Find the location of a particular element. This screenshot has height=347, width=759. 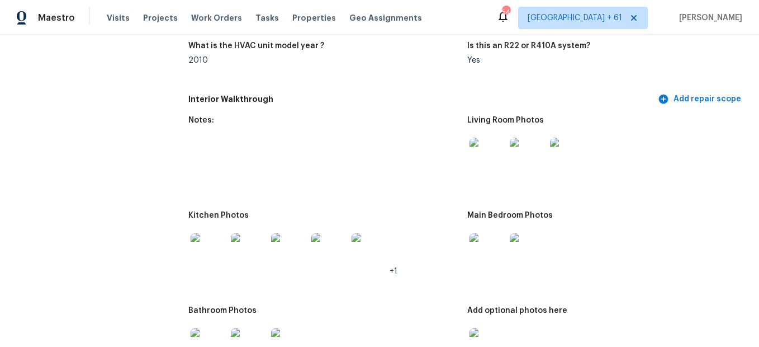

h5: What is the HVAC unit model year ? is located at coordinates (256, 46).